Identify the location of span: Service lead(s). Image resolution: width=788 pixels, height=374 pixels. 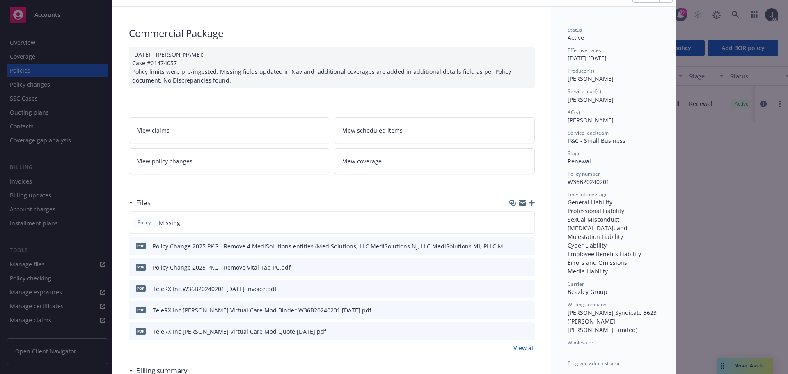
(585, 91).